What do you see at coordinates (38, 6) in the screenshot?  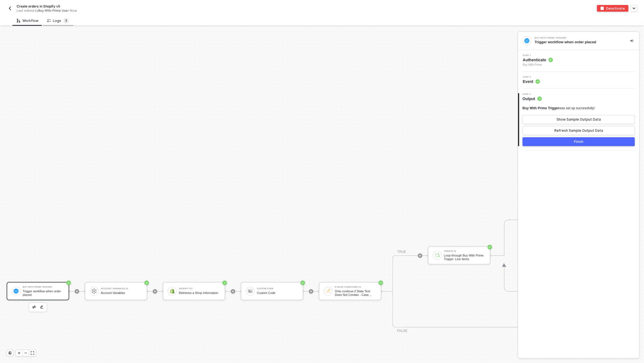 I see `span: Create orders in Shopify v5` at bounding box center [38, 6].